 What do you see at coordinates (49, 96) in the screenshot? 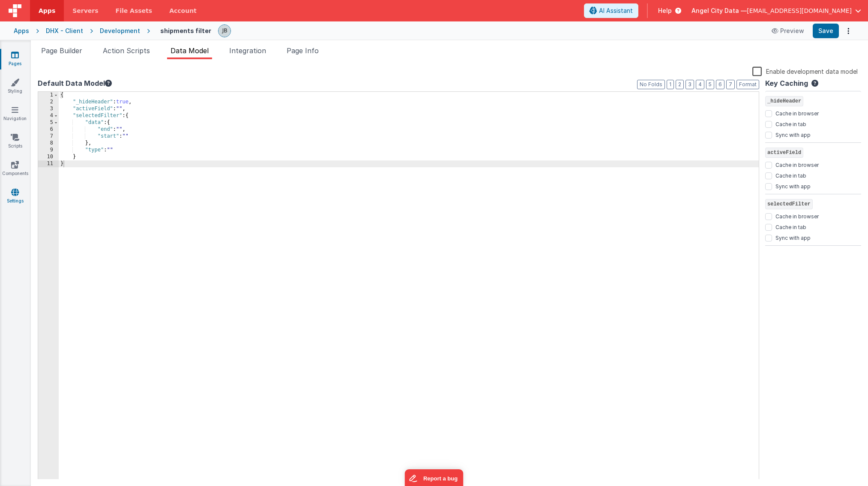
I see `div: 1` at bounding box center [49, 96].